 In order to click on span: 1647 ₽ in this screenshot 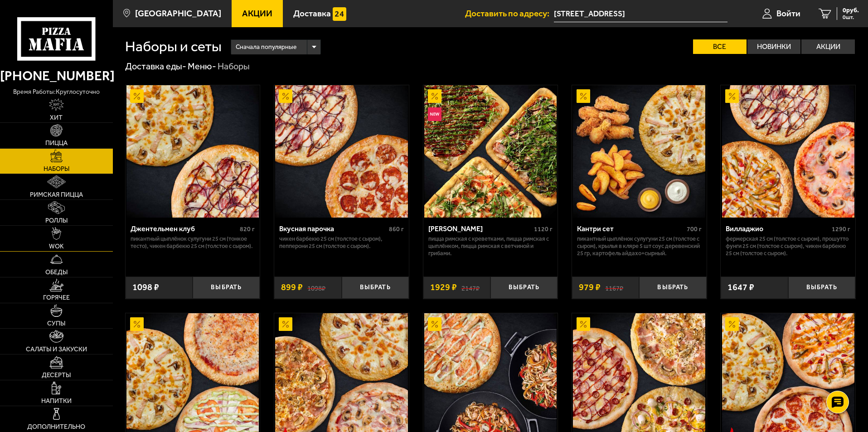, I will do `click(741, 288)`.